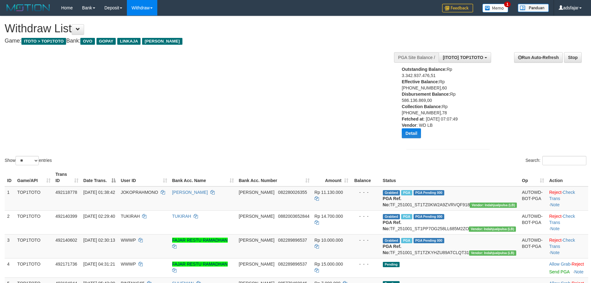  Describe the element at coordinates (391, 192) in the screenshot. I see `span: Grabbed` at that location.